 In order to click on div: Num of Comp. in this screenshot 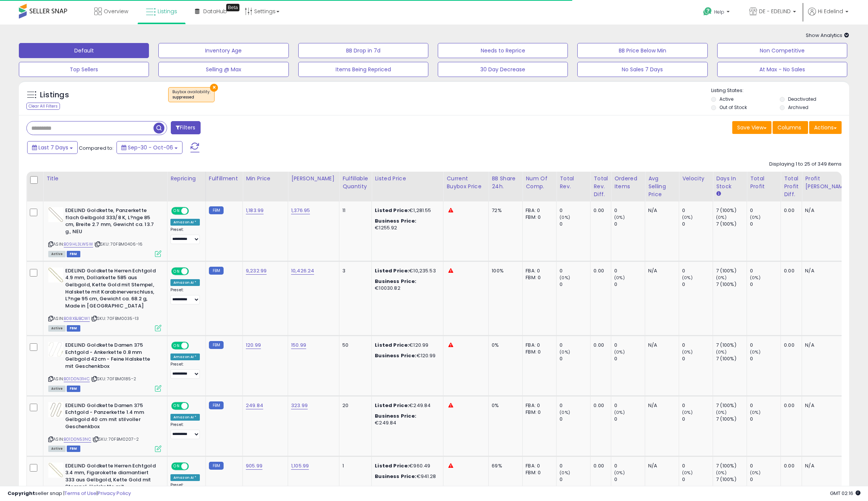, I will do `click(539, 183)`.